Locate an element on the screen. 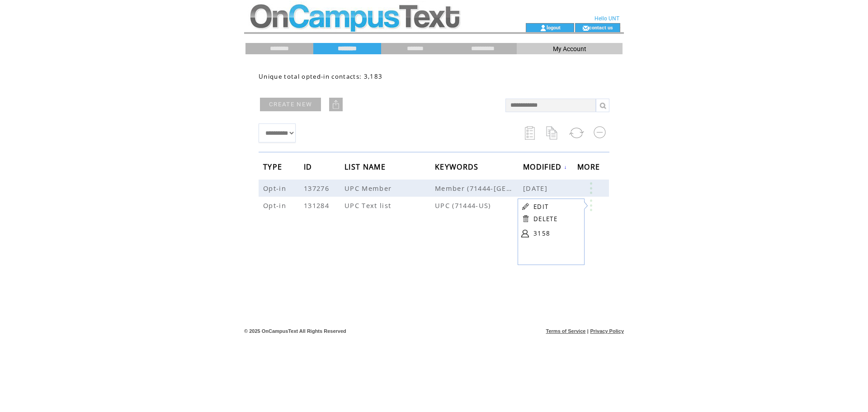 Image resolution: width=868 pixels, height=412 pixels. span: Member (71444-US) is located at coordinates (479, 188).